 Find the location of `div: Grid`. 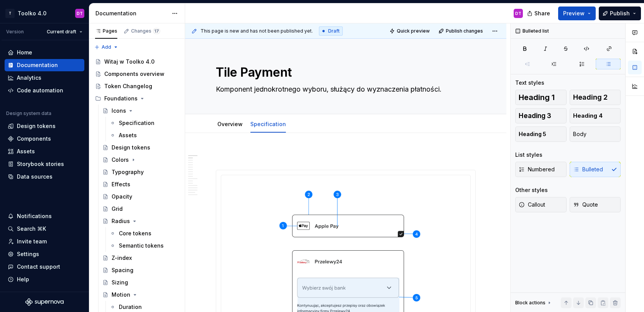

div: Grid is located at coordinates (117, 209).